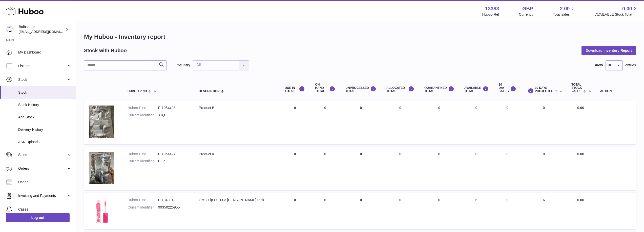 Image resolution: width=644 pixels, height=232 pixels. What do you see at coordinates (237, 154) in the screenshot?
I see `div: Product A` at bounding box center [237, 154].